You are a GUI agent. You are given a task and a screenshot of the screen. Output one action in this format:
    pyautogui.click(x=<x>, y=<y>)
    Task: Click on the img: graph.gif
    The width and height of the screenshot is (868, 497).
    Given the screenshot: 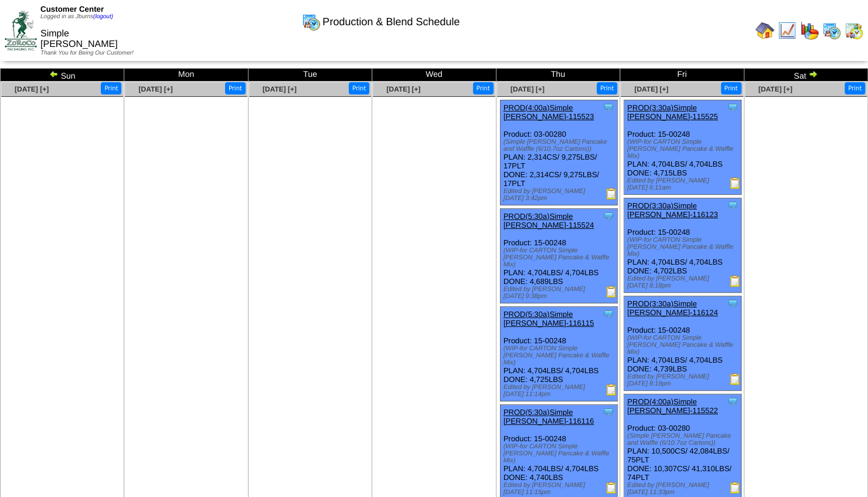 What is the action you would take?
    pyautogui.click(x=810, y=30)
    